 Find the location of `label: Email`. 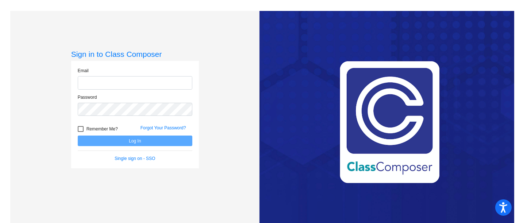

label: Email is located at coordinates (83, 71).